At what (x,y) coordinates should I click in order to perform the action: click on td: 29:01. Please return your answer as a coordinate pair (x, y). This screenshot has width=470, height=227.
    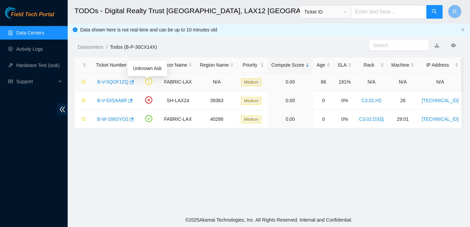
    Looking at the image, I should click on (403, 119).